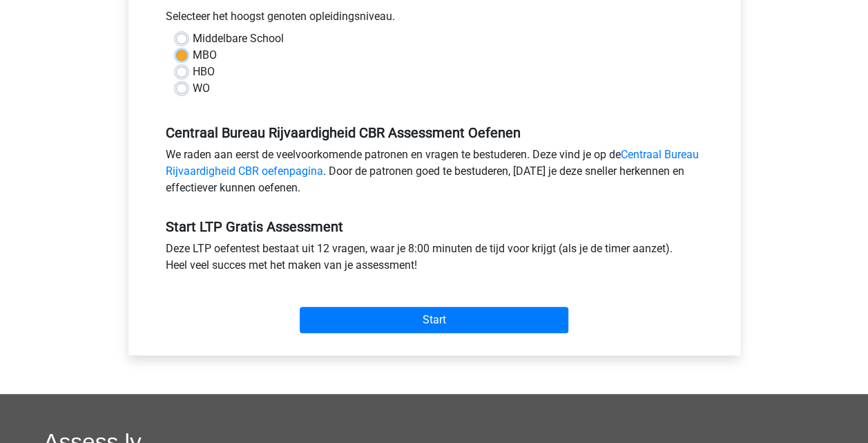  Describe the element at coordinates (434, 19) in the screenshot. I see `div: Selecteer het hoogst genoten opleidingsniveau.` at that location.